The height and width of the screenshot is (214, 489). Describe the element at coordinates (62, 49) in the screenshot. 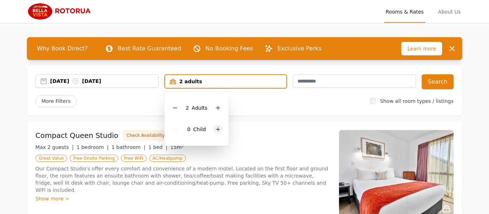

I see `span: Why Book Direct?` at that location.